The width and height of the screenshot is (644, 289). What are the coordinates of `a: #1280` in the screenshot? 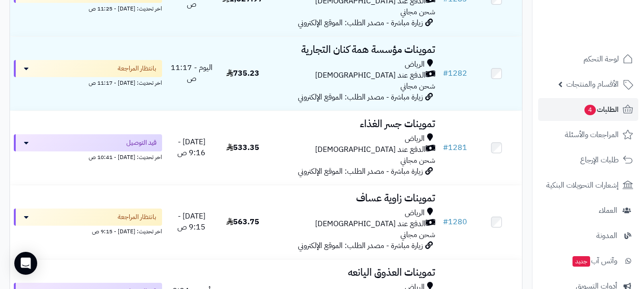 It's located at (455, 222).